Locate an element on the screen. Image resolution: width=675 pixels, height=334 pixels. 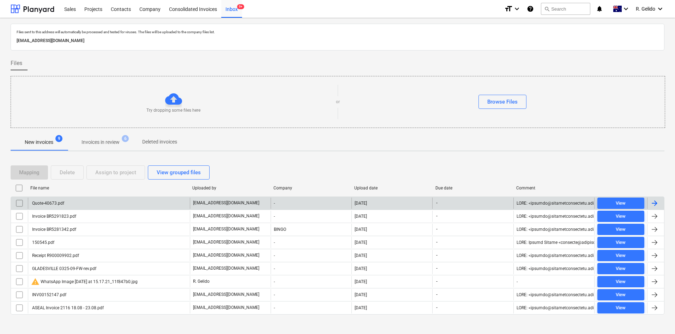
div: Company is located at coordinates (311, 188).